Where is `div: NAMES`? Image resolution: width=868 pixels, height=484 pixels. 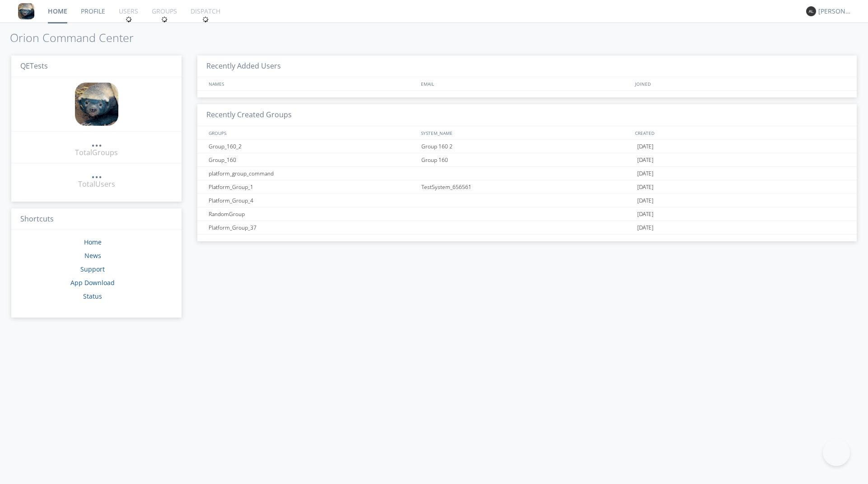
div: NAMES is located at coordinates (311, 84).